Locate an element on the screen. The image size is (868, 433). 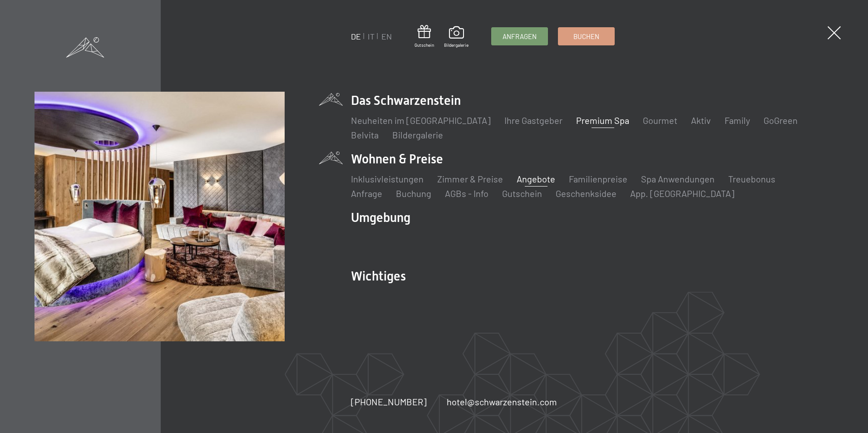
a: Buchung is located at coordinates (414, 193).